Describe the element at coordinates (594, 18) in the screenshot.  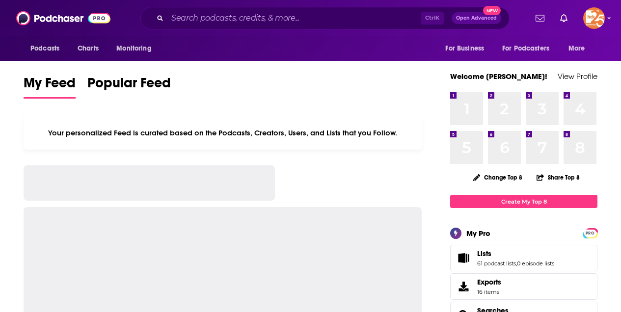
I see `button: Show profile menu` at that location.